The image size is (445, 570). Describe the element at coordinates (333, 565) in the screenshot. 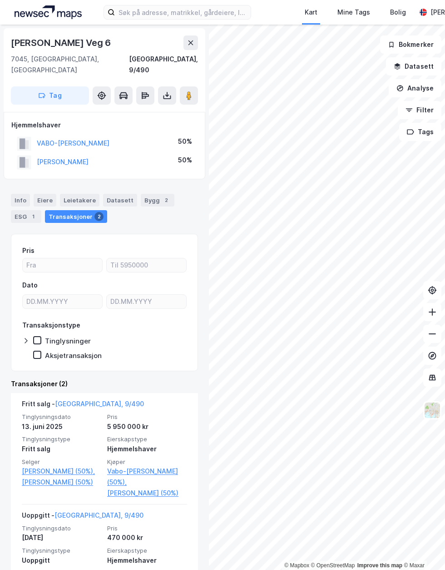

I see `a: OpenStreetMap` at that location.